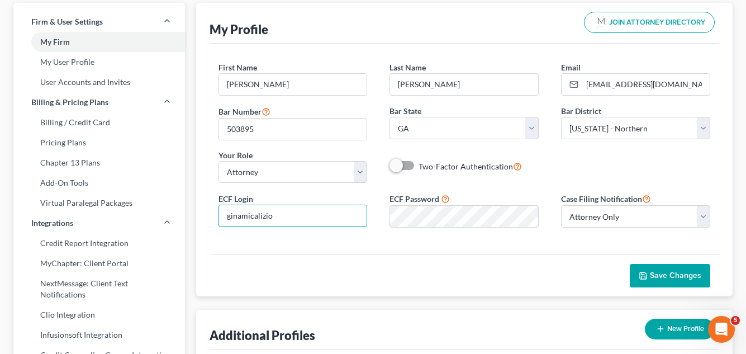 The width and height of the screenshot is (746, 354). What do you see at coordinates (407, 67) in the screenshot?
I see `span: Last Name` at bounding box center [407, 67].